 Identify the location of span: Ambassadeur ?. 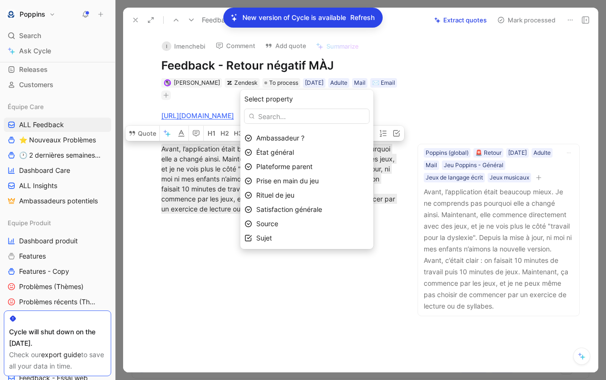
(280, 138).